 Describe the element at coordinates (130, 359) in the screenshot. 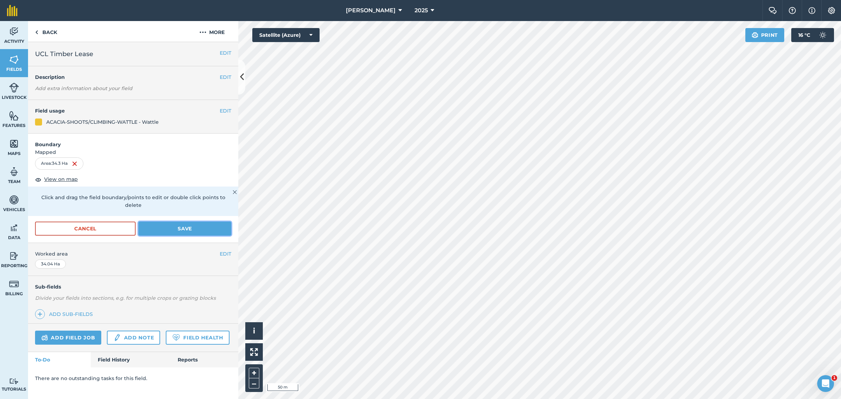

I see `a: Field History` at that location.